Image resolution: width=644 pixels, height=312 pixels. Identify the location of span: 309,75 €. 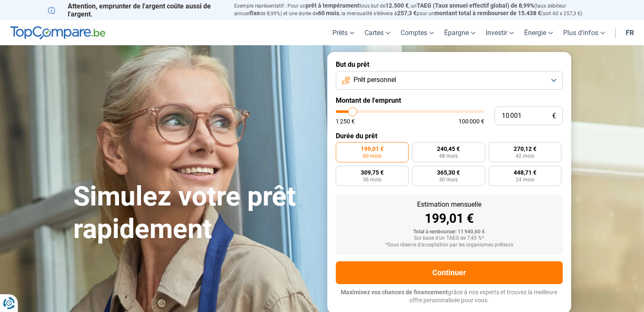
(372, 172).